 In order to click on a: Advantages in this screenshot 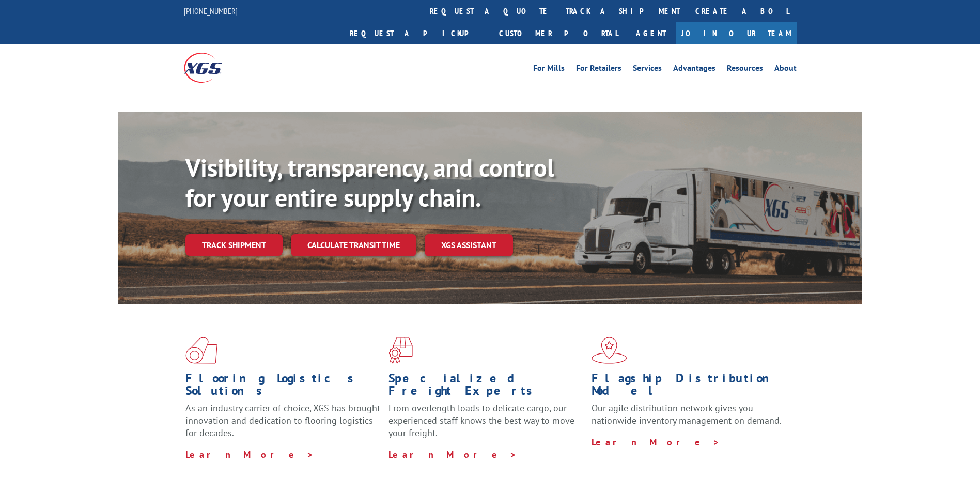, I will do `click(695, 70)`.